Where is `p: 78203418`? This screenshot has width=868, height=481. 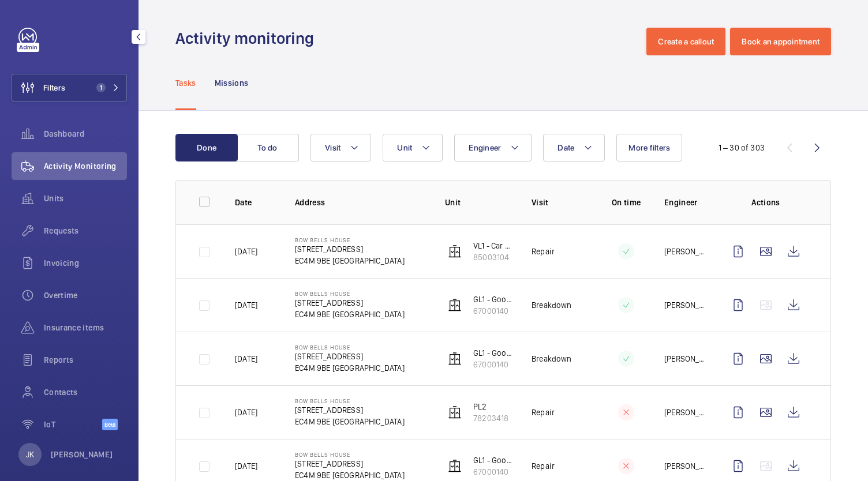
p: 78203418 is located at coordinates (491, 418).